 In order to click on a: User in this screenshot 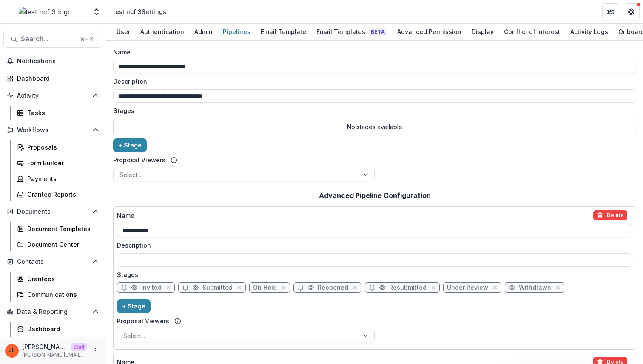, I will do `click(123, 32)`.